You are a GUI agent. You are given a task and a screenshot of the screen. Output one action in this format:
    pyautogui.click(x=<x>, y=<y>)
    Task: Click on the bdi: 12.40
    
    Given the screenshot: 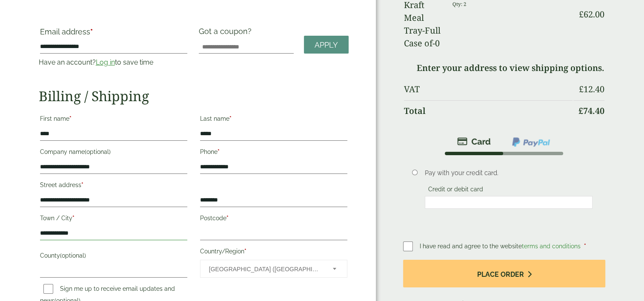 What is the action you would take?
    pyautogui.click(x=591, y=89)
    